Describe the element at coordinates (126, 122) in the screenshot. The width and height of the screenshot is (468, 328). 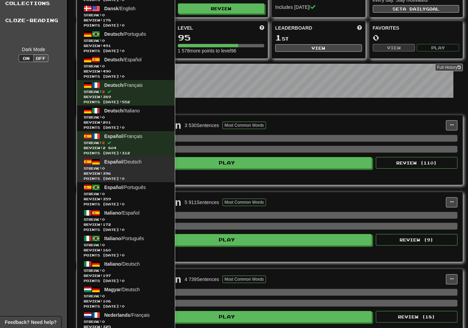
I see `span: Review: 201` at that location.